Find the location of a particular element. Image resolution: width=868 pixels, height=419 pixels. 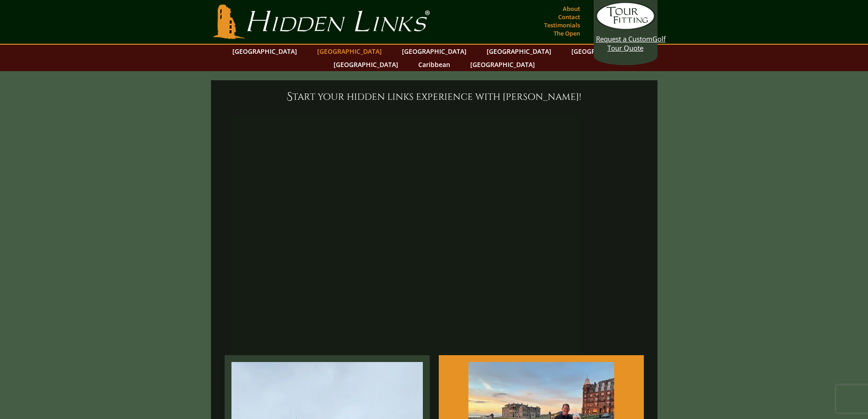

a: Contact is located at coordinates (569, 17).